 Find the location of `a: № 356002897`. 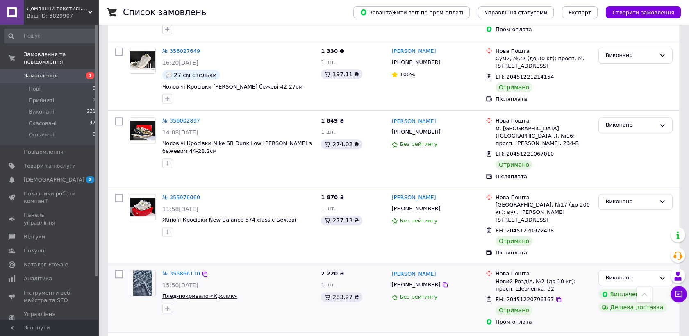

a: № 356002897 is located at coordinates (181, 120).